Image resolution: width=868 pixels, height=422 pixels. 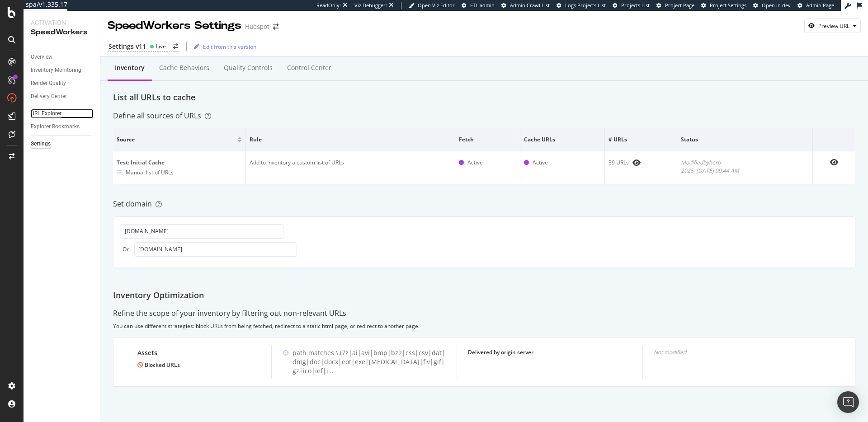 What do you see at coordinates (176, 140) in the screenshot?
I see `span: Source` at bounding box center [176, 140].